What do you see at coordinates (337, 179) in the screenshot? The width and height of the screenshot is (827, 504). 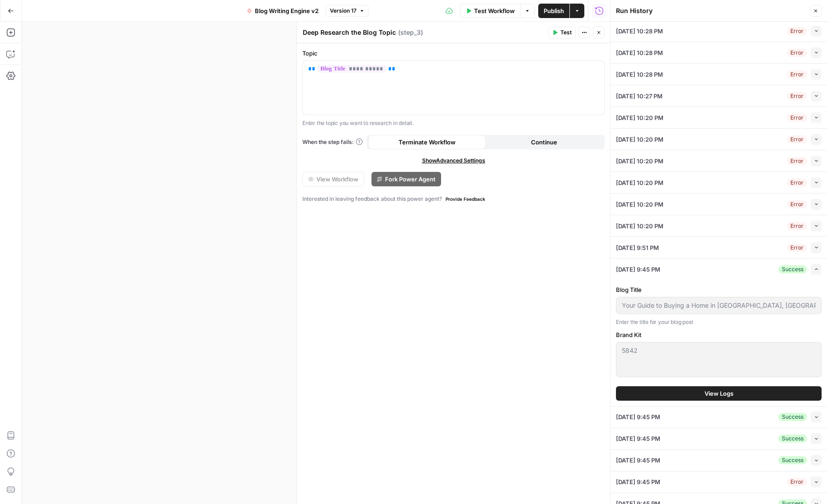 I see `span: View Workflow` at bounding box center [337, 179].